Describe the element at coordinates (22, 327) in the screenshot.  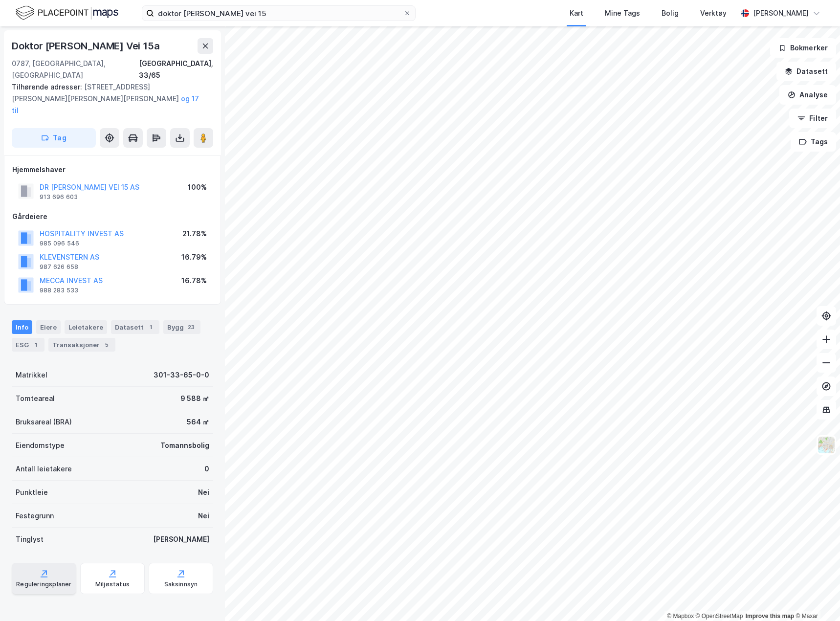
I see `div: Info` at that location.